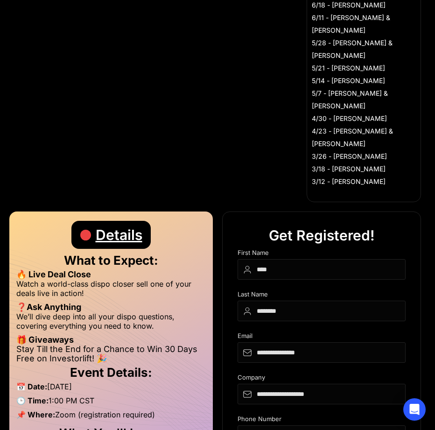 This screenshot has width=435, height=430. Describe the element at coordinates (49, 307) in the screenshot. I see `strong: ❓Ask Anything` at that location.